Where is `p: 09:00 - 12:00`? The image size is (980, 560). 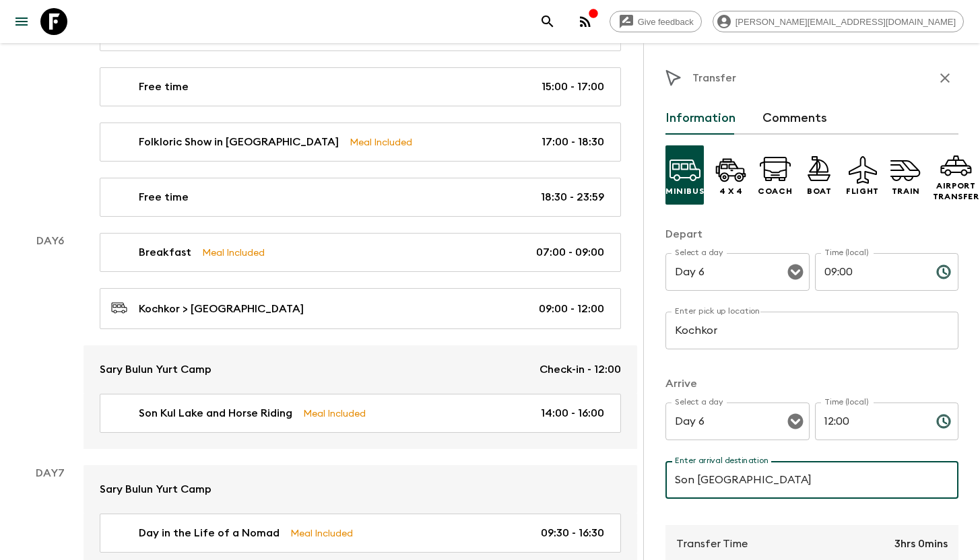
p: 09:00 - 12:00 is located at coordinates (571, 309).